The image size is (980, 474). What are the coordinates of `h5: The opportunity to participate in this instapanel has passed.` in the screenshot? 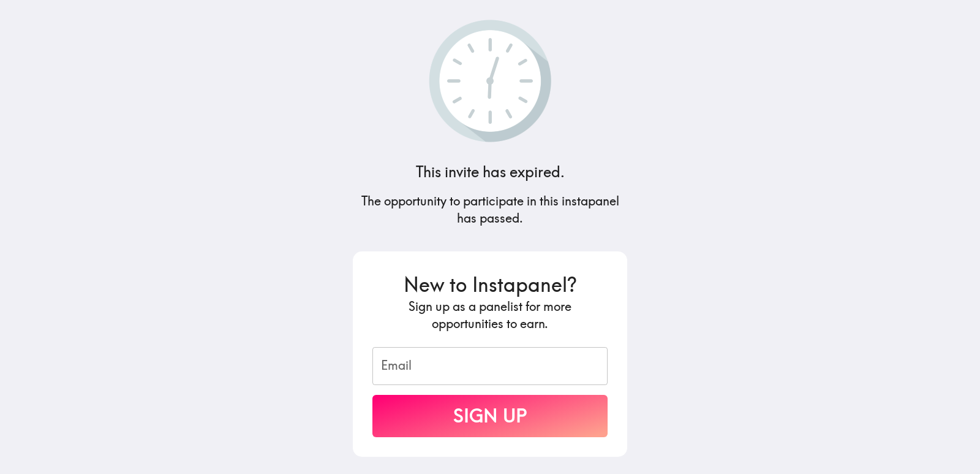 It's located at (490, 210).